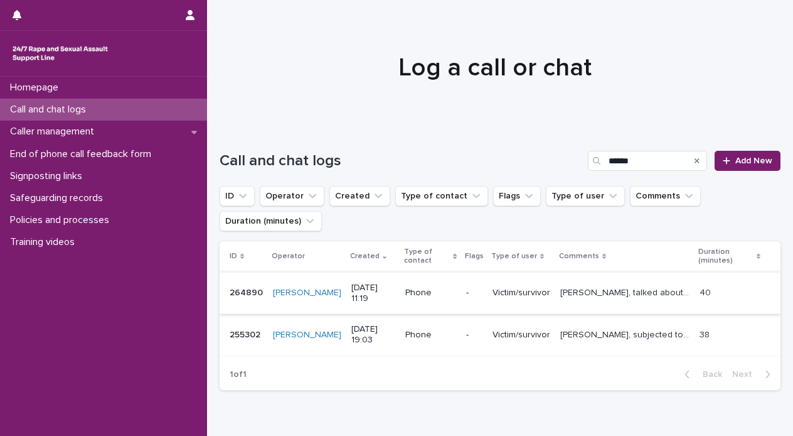 The width and height of the screenshot is (793, 436). What do you see at coordinates (55, 131) in the screenshot?
I see `p: Caller management` at bounding box center [55, 131].